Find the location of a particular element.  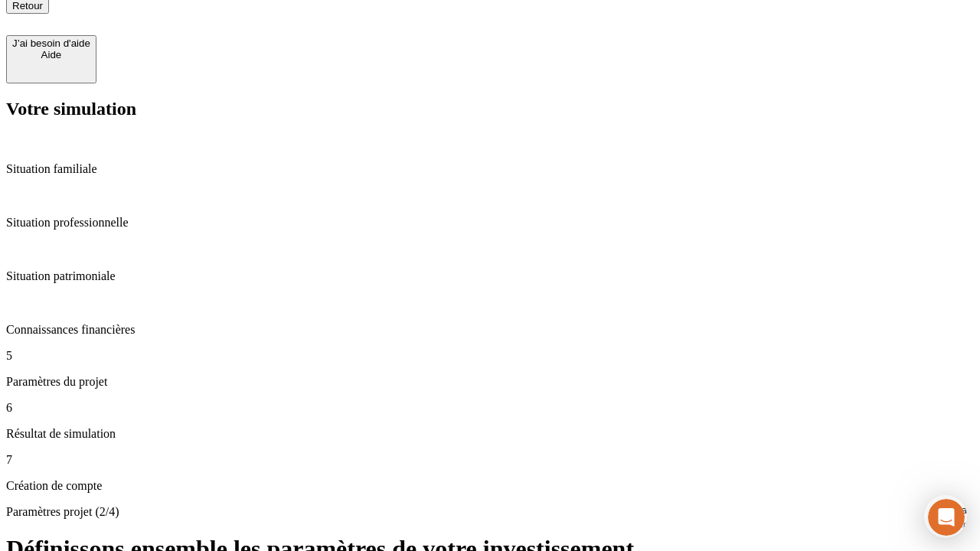

p: Paramètres projet (2/4) is located at coordinates (490, 512).